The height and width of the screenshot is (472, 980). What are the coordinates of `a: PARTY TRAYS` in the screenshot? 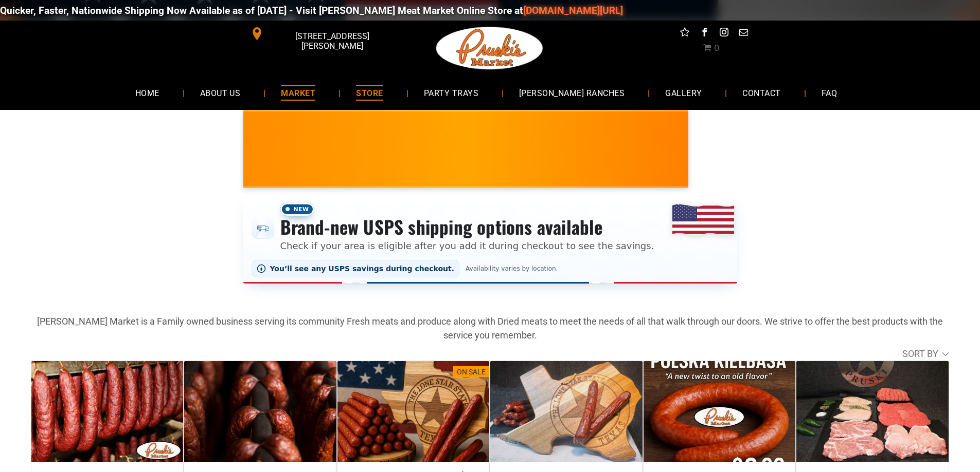 It's located at (451, 92).